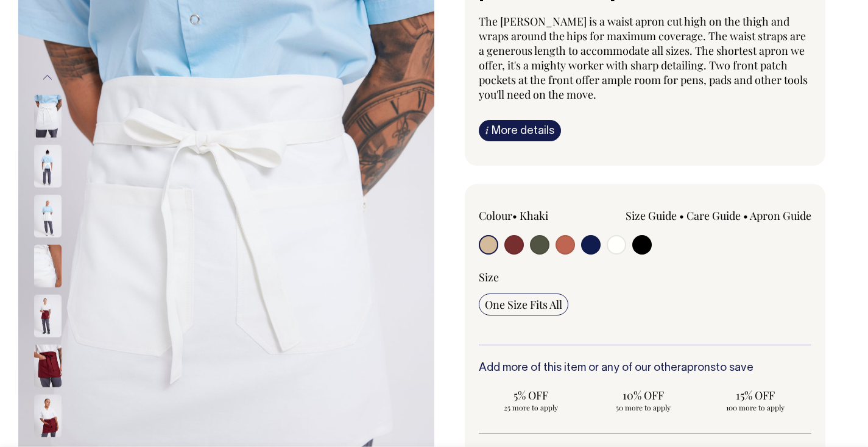  What do you see at coordinates (487, 130) in the screenshot?
I see `span: i` at bounding box center [487, 130].